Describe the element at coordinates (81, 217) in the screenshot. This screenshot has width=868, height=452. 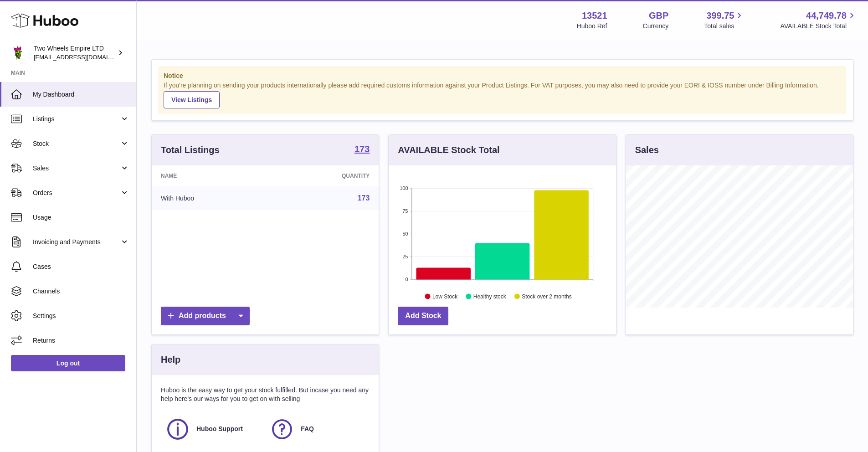
I see `span: Usage` at that location.